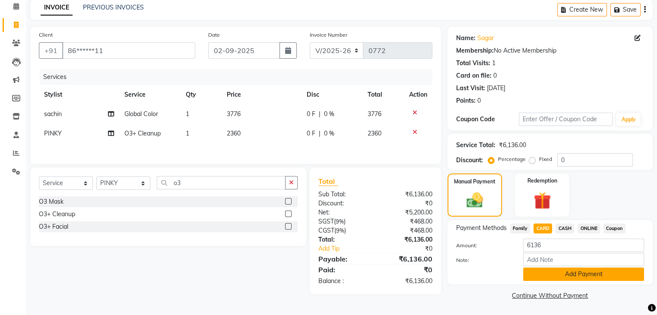 The width and height of the screenshot is (657, 315). I want to click on th: Action, so click(418, 95).